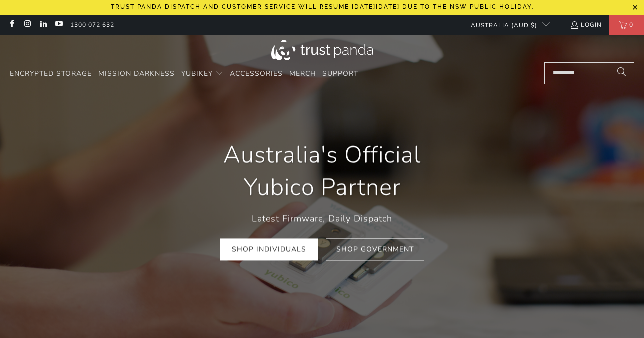 This screenshot has height=338, width=644. Describe the element at coordinates (631, 25) in the screenshot. I see `span: 0` at that location.